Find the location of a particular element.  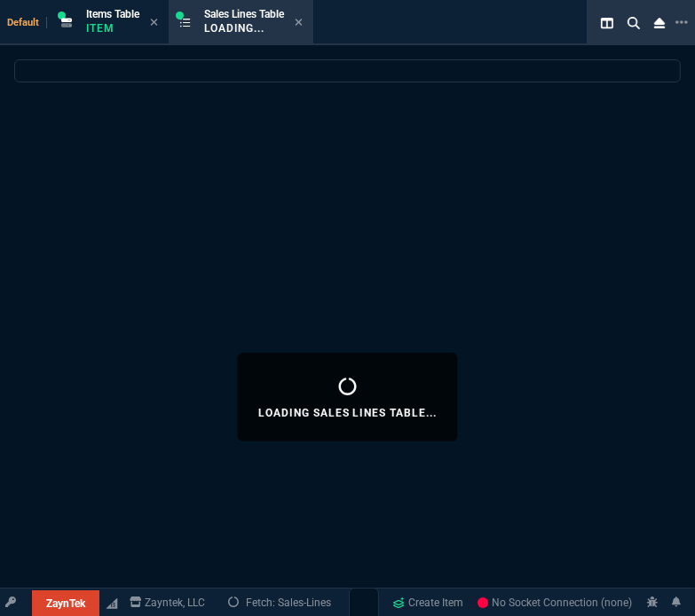

p: Item is located at coordinates (113, 29).